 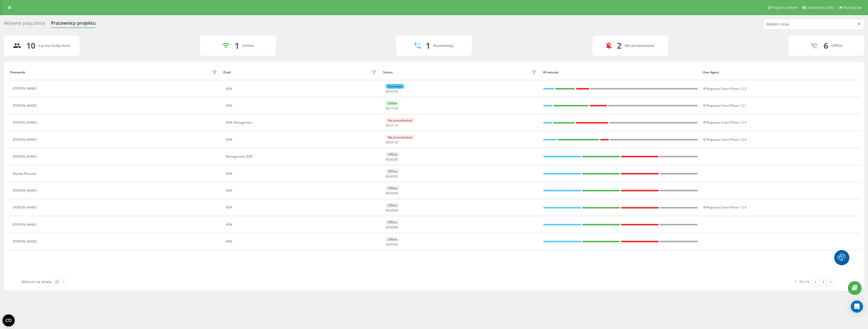 What do you see at coordinates (396, 91) in the screenshot?
I see `span: 39` at bounding box center [396, 91].